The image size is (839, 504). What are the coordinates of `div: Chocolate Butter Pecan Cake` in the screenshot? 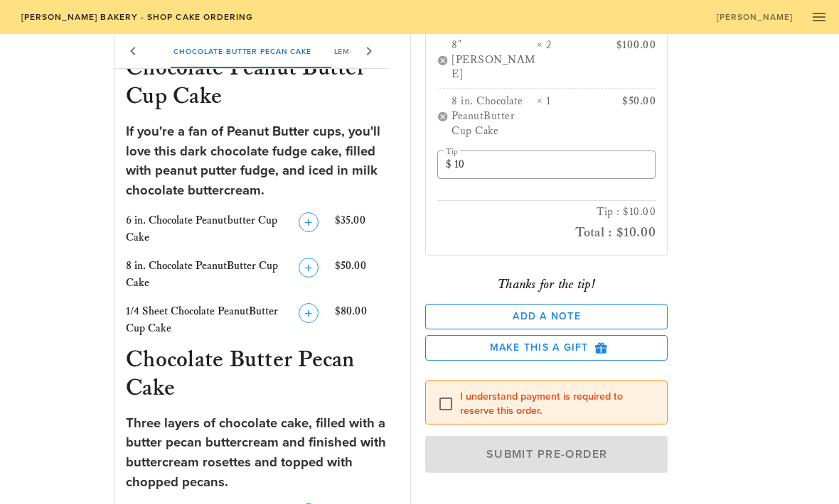 It's located at (242, 51).